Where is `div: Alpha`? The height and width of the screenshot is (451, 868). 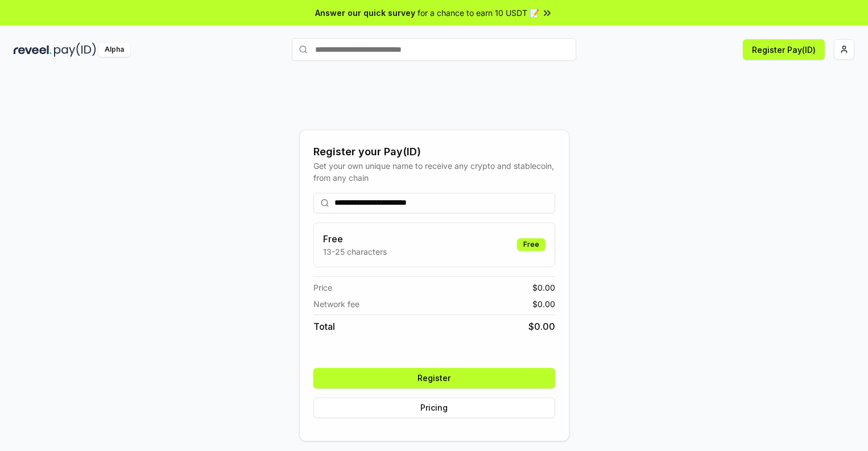 div: Alpha is located at coordinates (115, 49).